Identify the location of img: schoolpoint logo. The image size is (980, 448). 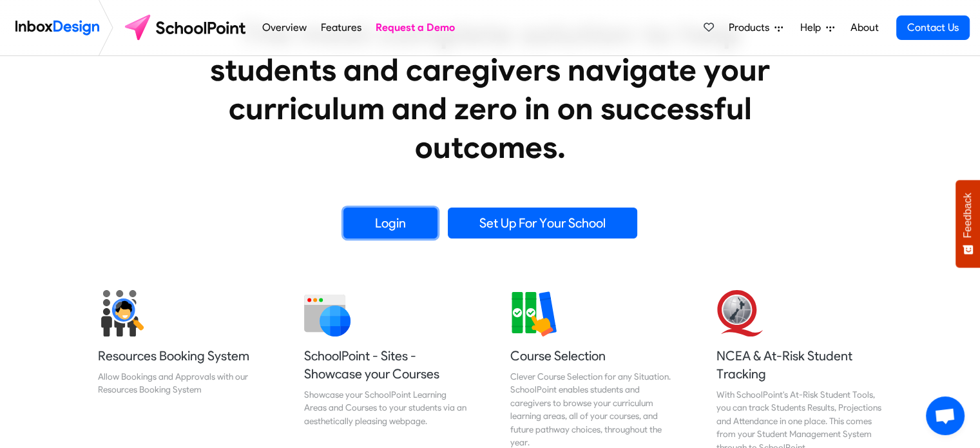
(186, 28).